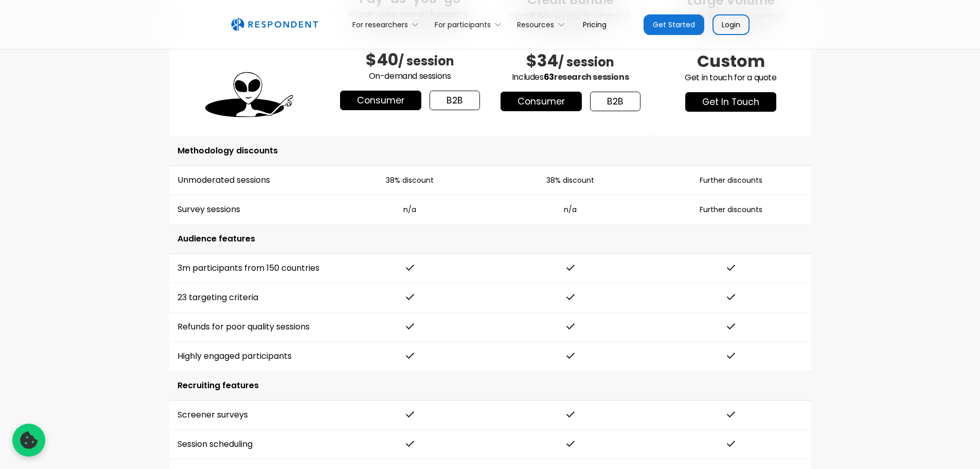 The image size is (980, 469). What do you see at coordinates (571, 78) in the screenshot?
I see `p: Includes` at bounding box center [571, 78].